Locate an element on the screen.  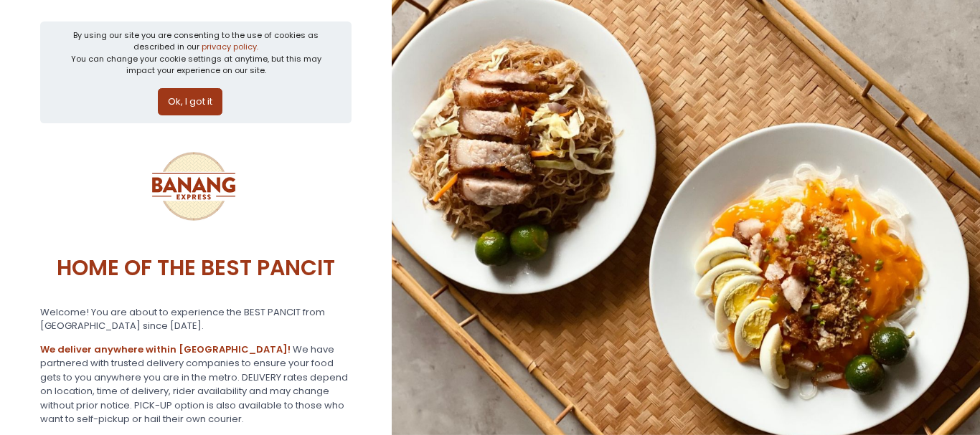
button: Ok, I got it is located at coordinates (190, 101).